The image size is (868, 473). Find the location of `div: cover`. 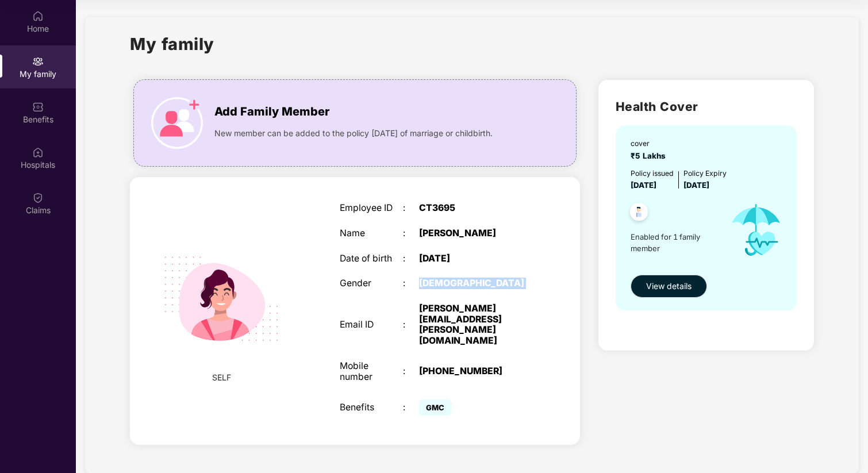

div: cover is located at coordinates (650, 143).